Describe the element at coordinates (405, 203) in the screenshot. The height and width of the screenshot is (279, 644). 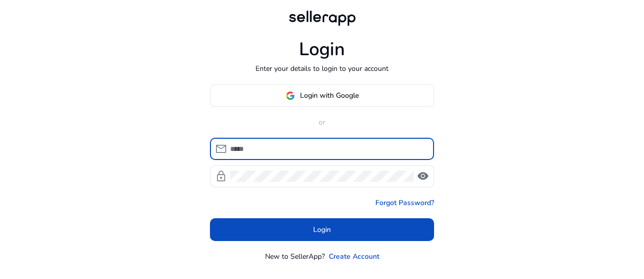
I see `a: Forgot Password?` at that location.